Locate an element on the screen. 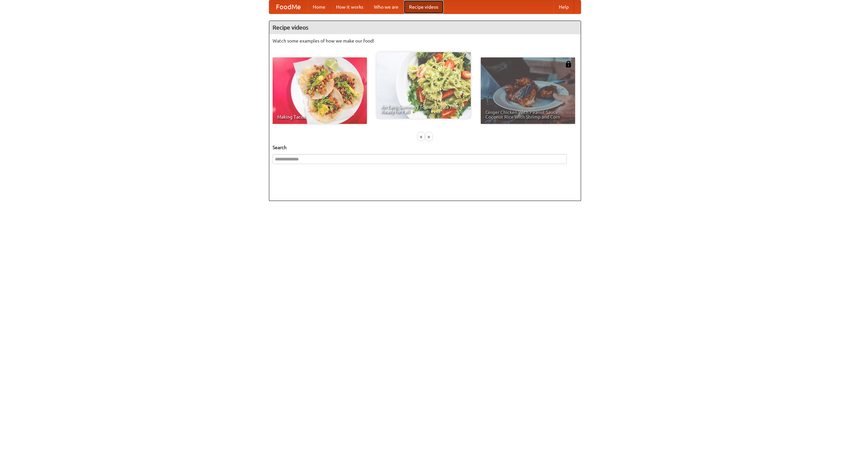  img: 483408.png is located at coordinates (568, 64).